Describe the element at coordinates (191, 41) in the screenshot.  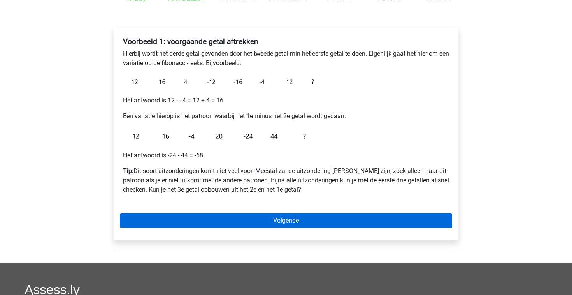
I see `b: Voorbeeld 1: voorgaande getal aftrekken` at that location.